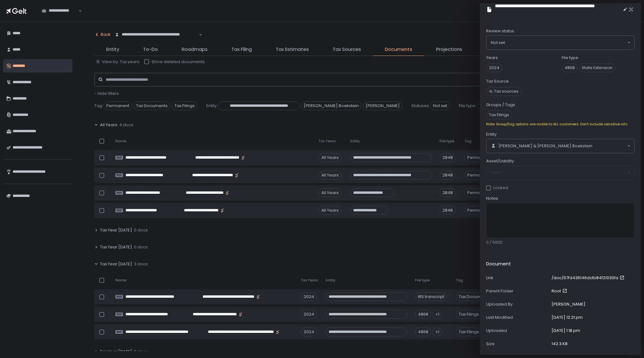  What do you see at coordinates (570, 68) in the screenshot?
I see `span: 4868` at bounding box center [570, 68].